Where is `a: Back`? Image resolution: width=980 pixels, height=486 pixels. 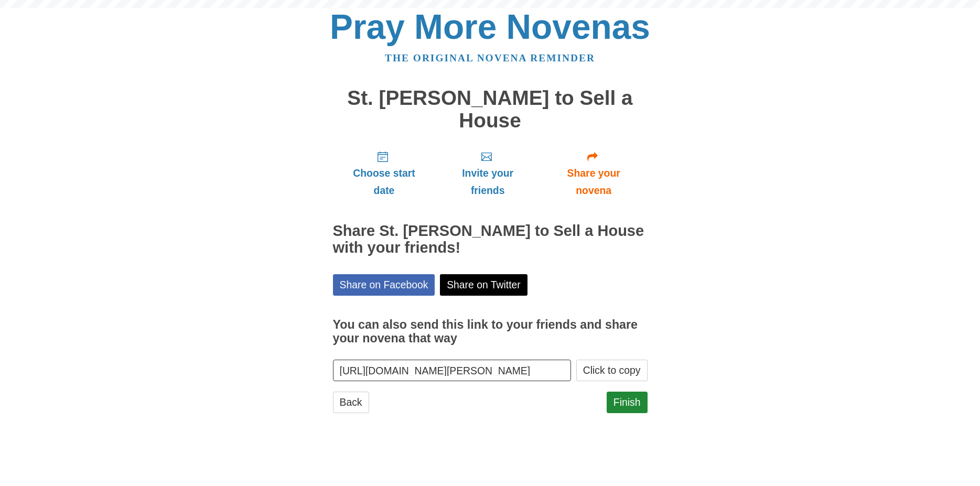
a: Back is located at coordinates (351, 402).